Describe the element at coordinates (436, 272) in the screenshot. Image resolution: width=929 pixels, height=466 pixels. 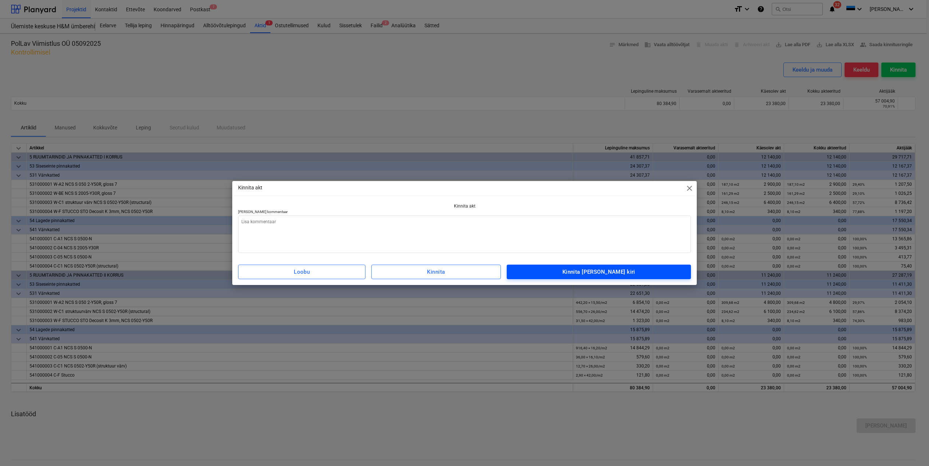
I see `button: Kinnita` at that location.